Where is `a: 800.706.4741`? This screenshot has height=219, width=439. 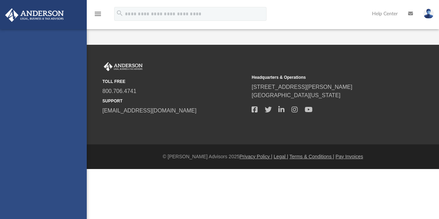
a: 800.706.4741 is located at coordinates (119, 91).